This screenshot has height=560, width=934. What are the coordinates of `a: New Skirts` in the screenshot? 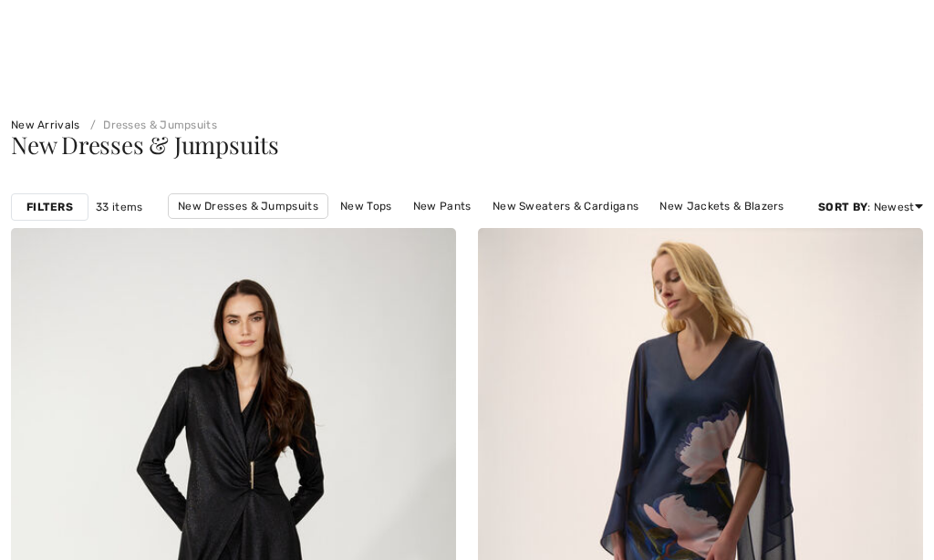 It's located at (427, 231).